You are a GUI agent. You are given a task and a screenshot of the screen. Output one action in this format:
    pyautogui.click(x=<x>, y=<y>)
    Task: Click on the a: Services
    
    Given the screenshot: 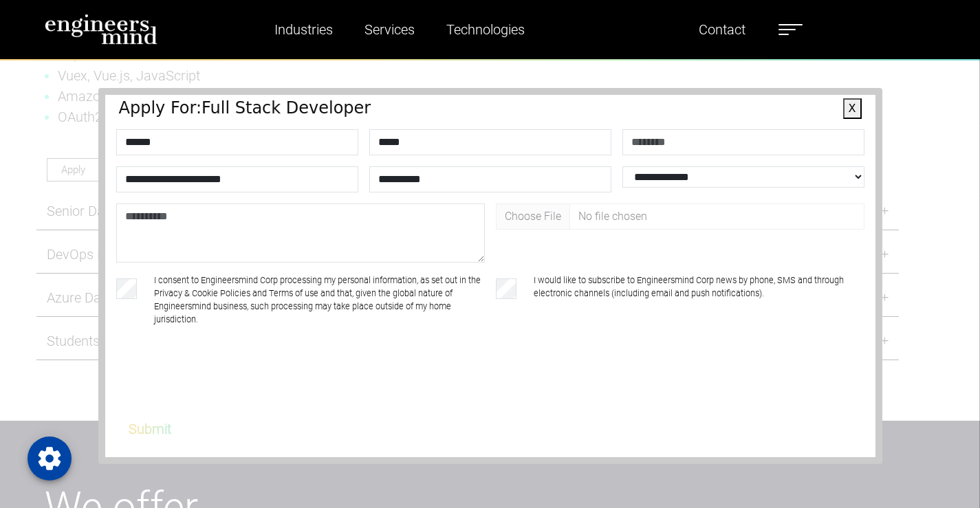 What is the action you would take?
    pyautogui.click(x=389, y=30)
    